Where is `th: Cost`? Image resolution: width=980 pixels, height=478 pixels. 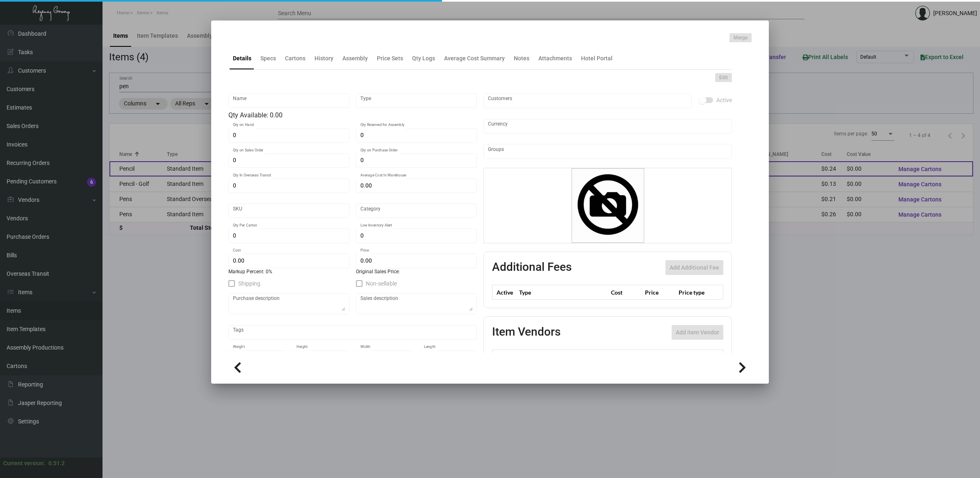
th: Cost is located at coordinates (625, 292).